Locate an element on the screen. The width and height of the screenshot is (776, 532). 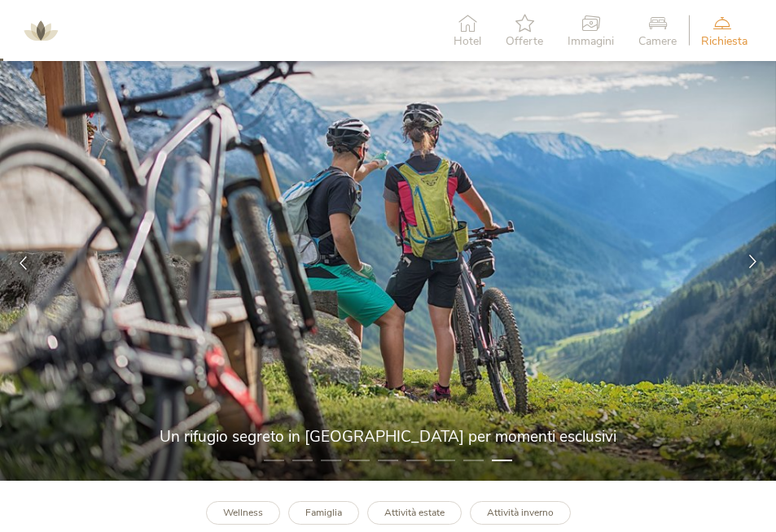
a: Wellness is located at coordinates (243, 512).